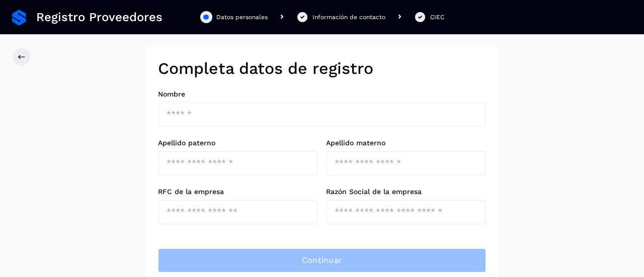  Describe the element at coordinates (238, 142) in the screenshot. I see `label: Apellido paterno` at that location.